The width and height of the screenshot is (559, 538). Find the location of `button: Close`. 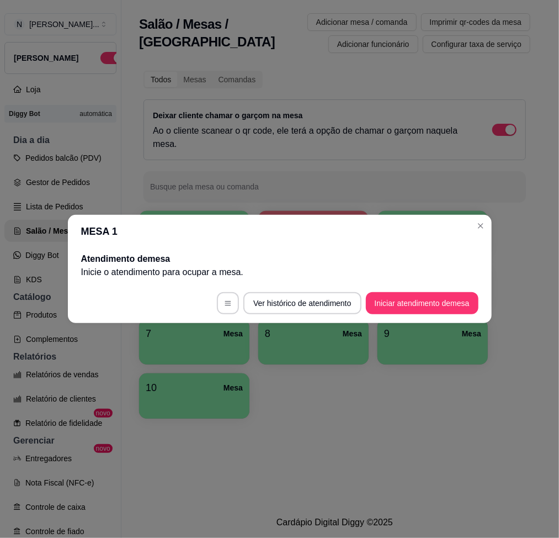

button: Close is located at coordinates (481, 226).